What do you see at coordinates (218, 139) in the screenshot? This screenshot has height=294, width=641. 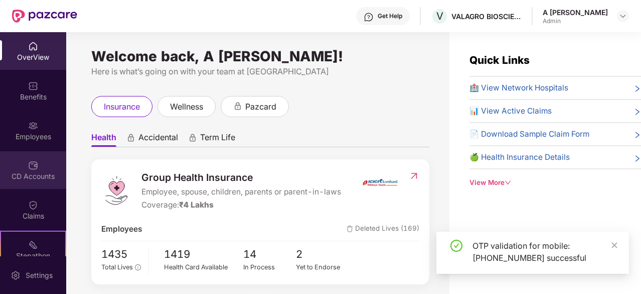 I see `span: Term Life` at bounding box center [218, 139].